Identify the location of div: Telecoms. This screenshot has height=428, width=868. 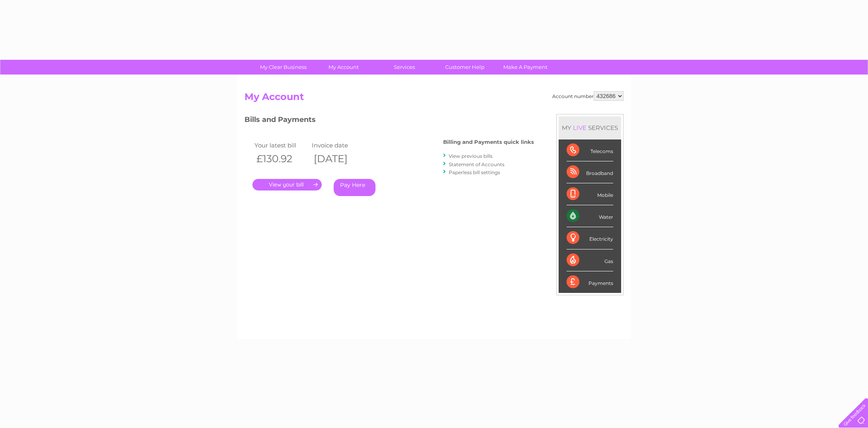
(590, 150).